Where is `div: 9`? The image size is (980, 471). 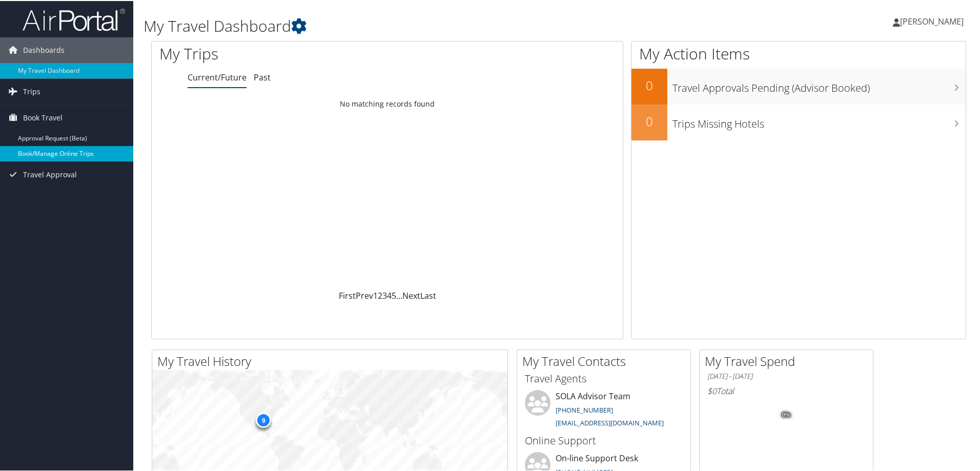 div: 9 is located at coordinates (264, 419).